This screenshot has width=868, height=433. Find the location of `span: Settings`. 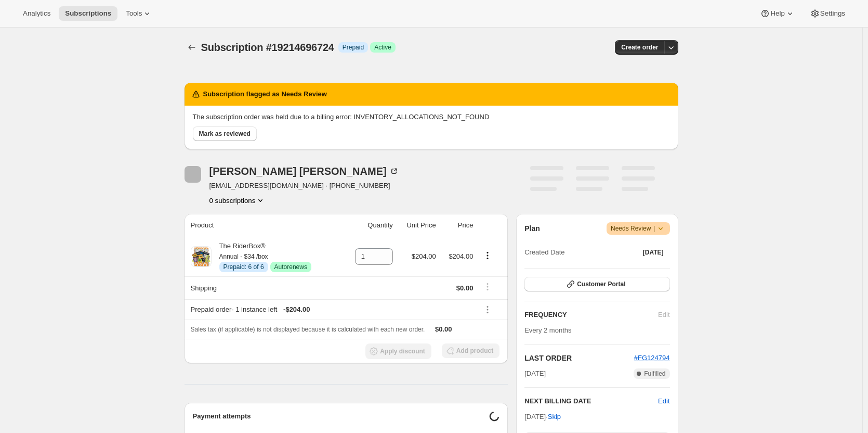

span: Settings is located at coordinates (833, 14).